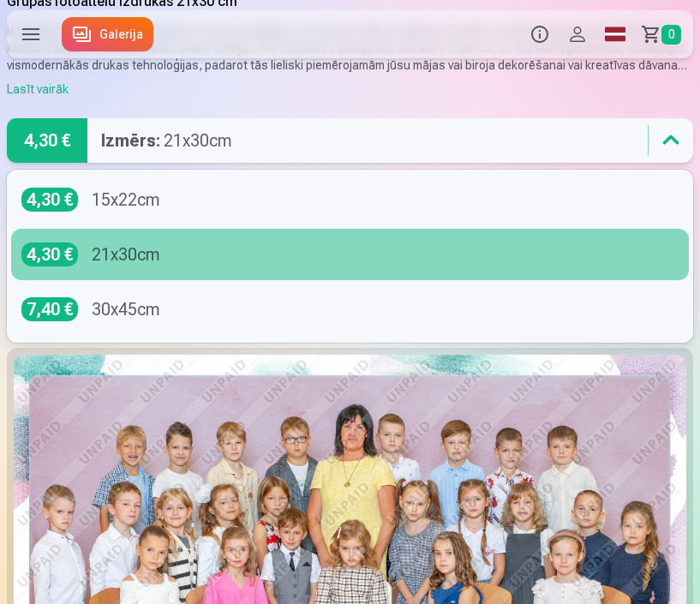 The image size is (700, 604). What do you see at coordinates (349, 89) in the screenshot?
I see `div: Lasīt vairāk` at bounding box center [349, 89].